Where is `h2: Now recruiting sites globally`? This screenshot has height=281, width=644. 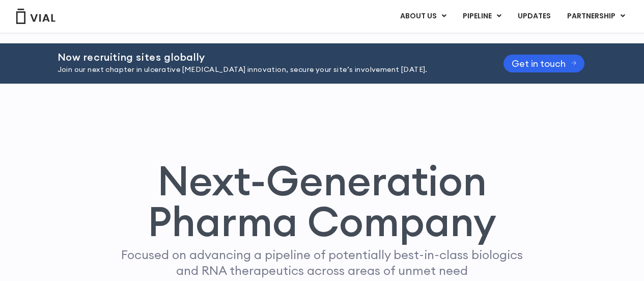 h2: Now recruiting sites globally is located at coordinates (268, 57).